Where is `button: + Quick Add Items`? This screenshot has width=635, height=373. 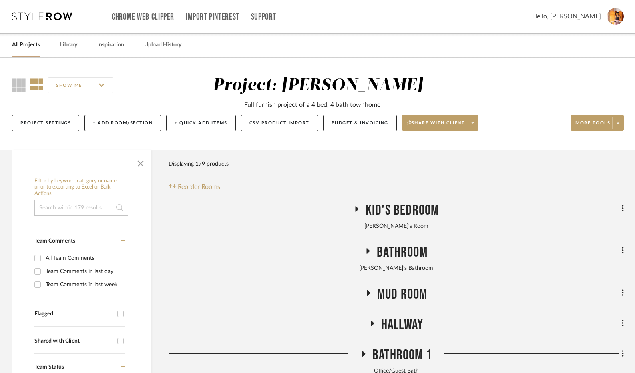
button: + Quick Add Items is located at coordinates (201, 123).